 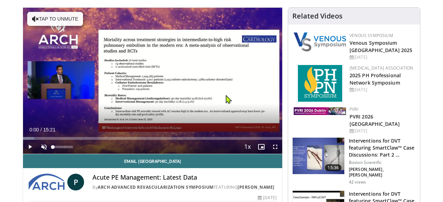 What do you see at coordinates (320, 111) in the screenshot?
I see `img: 33783847-ac93-4ca7-89f8-ccbd48ec16ca.webp.150x105_q85_autocrop_double_scale_upscale_version-0.2.jpg` at bounding box center [320, 111].